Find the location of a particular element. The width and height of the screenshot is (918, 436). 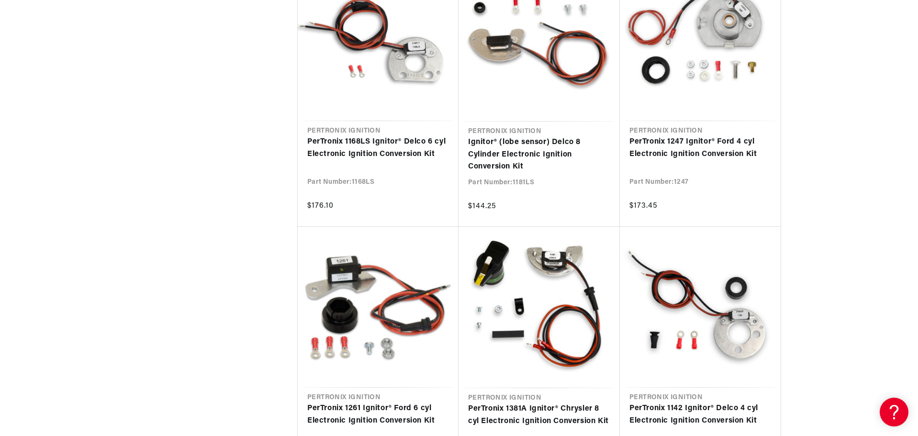

a: PerTronix 1381A Ignitor® Chrysler 8 cyl Electronic Ignition Conversion Kit is located at coordinates (539, 415).